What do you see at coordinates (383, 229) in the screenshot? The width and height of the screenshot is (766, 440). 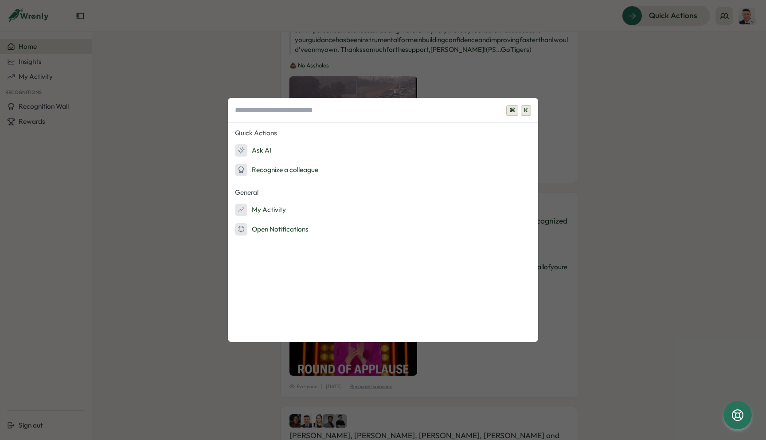 I see `button: Open Notifications` at bounding box center [383, 229].